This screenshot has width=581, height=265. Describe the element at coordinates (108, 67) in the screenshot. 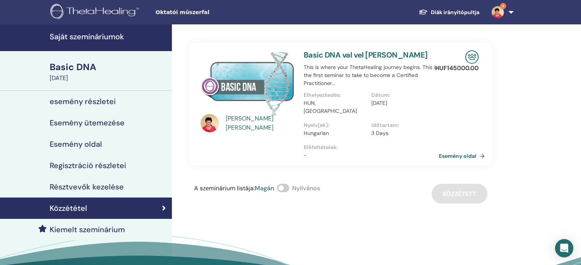

I see `div: Basic DNA` at that location.